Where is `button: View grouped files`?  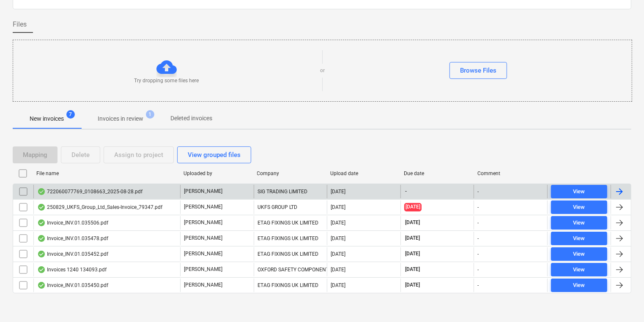 button: View grouped files is located at coordinates (214, 155).